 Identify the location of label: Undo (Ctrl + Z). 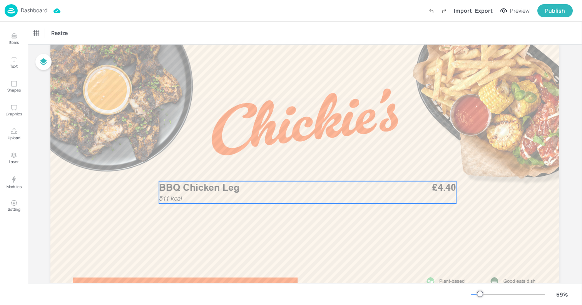
(431, 11).